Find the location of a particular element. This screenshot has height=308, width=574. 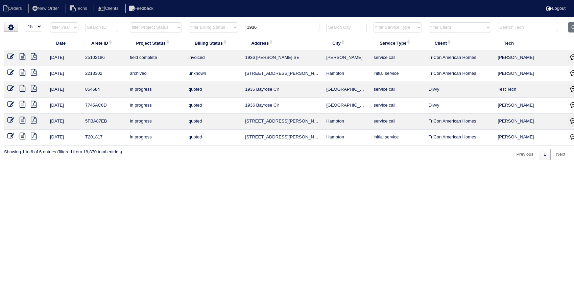

li: Feedback is located at coordinates (142, 8).